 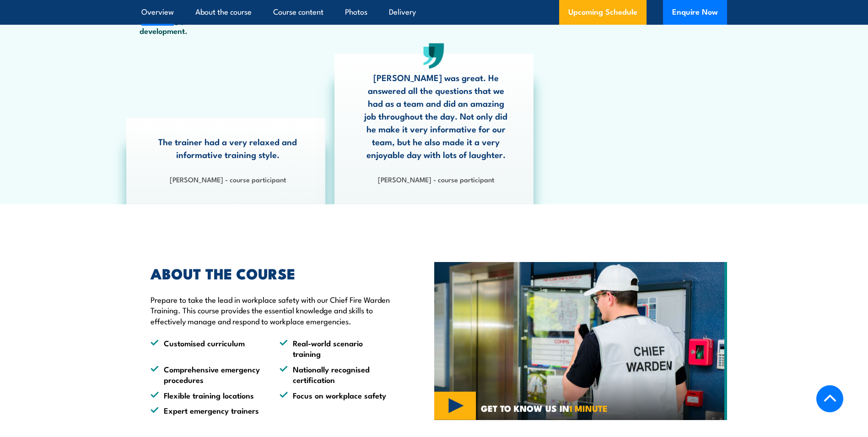 What do you see at coordinates (544, 408) in the screenshot?
I see `span: GET TO KNOW US IN` at bounding box center [544, 408].